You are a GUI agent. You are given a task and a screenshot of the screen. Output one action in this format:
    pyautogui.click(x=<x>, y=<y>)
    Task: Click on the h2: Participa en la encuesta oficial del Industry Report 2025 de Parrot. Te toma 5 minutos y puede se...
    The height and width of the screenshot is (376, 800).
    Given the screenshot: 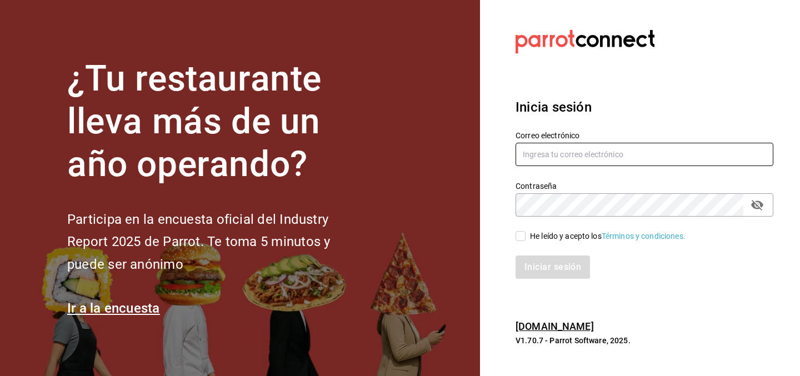 What is the action you would take?
    pyautogui.click(x=217, y=242)
    